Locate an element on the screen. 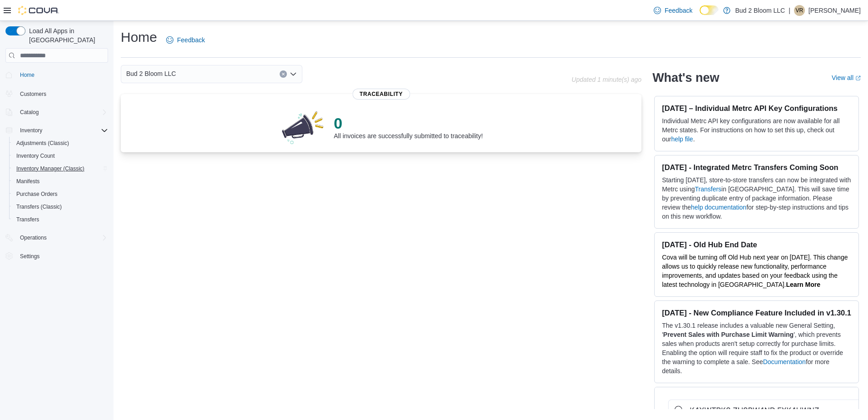  a: Purchase Orders is located at coordinates (37, 194).